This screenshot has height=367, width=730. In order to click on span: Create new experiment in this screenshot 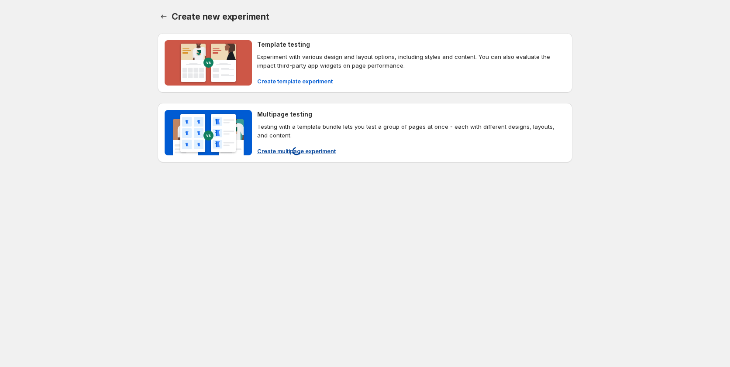, I will do `click(220, 17)`.